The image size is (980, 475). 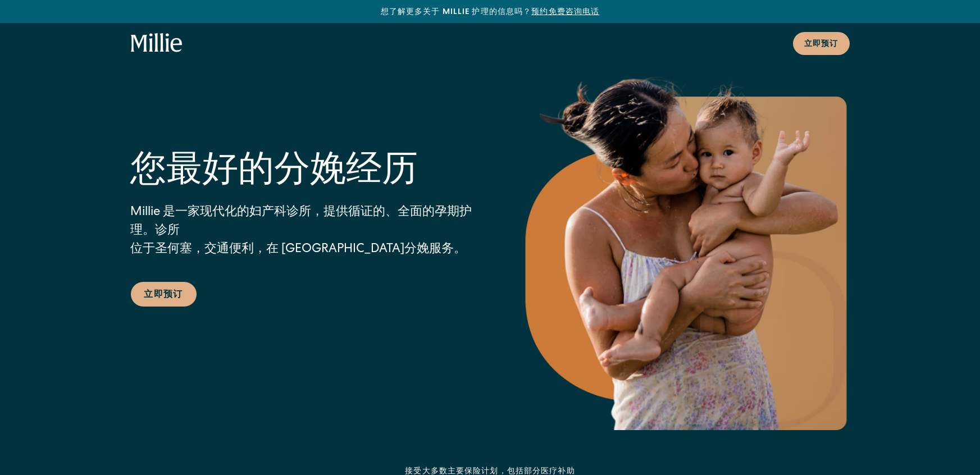 What do you see at coordinates (685, 245) in the screenshot?
I see `img: 母亲抱着婴儿并亲吻其脸颊。` at bounding box center [685, 245].